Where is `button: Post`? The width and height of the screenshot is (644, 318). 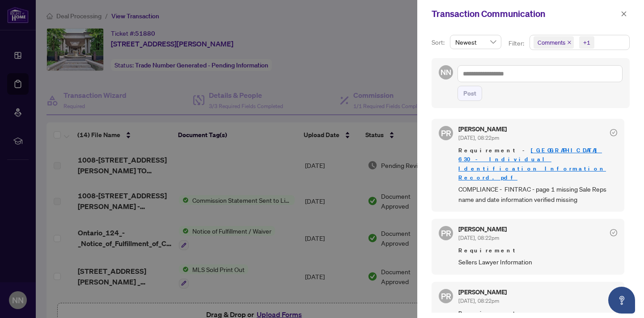 button: Post is located at coordinates (470, 93).